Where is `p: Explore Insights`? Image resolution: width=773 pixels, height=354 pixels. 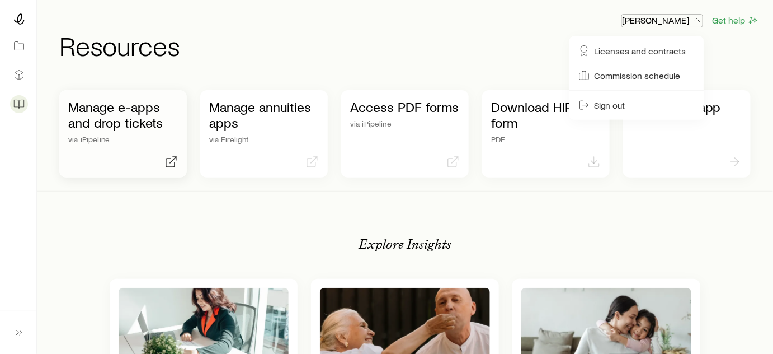 p: Explore Insights is located at coordinates (405, 244).